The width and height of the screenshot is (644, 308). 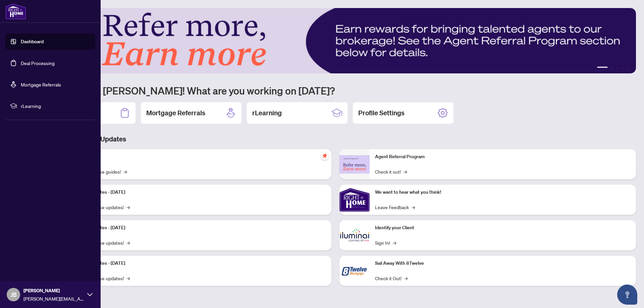 What do you see at coordinates (267, 113) in the screenshot?
I see `h2: rLearning` at bounding box center [267, 113].